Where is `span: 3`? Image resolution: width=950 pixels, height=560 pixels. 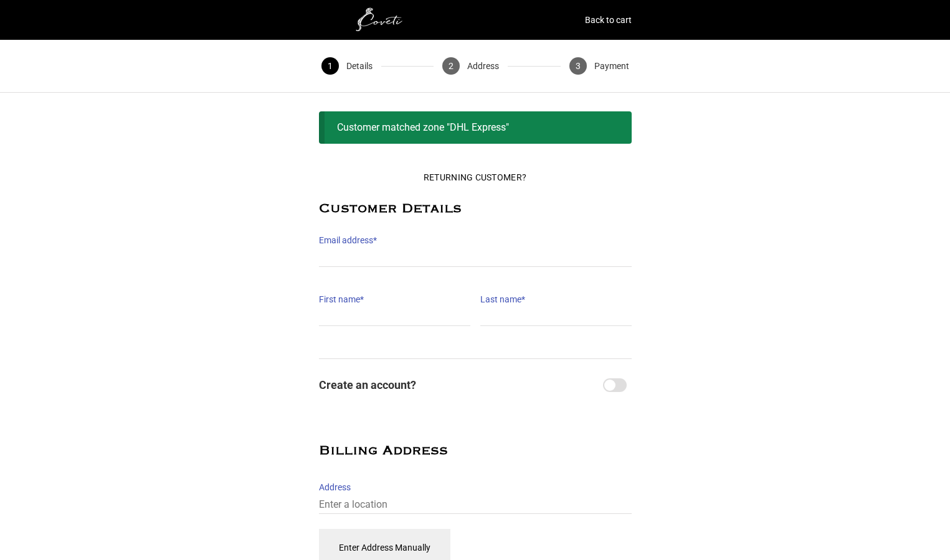
span: 3 is located at coordinates (578, 66).